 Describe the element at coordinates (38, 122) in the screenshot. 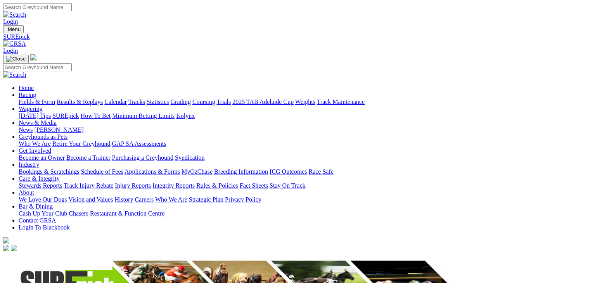

I see `a: News & Media` at that location.